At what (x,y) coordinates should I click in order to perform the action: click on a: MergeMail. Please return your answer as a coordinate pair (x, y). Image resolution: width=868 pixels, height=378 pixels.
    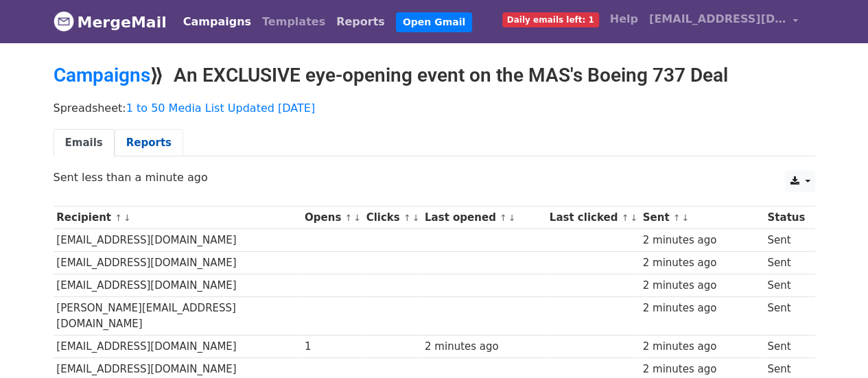
    Looking at the image, I should click on (110, 22).